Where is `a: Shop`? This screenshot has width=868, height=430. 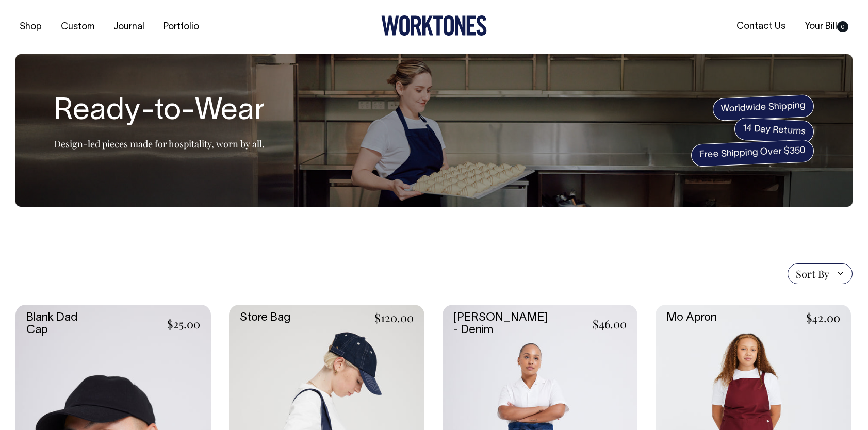 a: Shop is located at coordinates (31, 27).